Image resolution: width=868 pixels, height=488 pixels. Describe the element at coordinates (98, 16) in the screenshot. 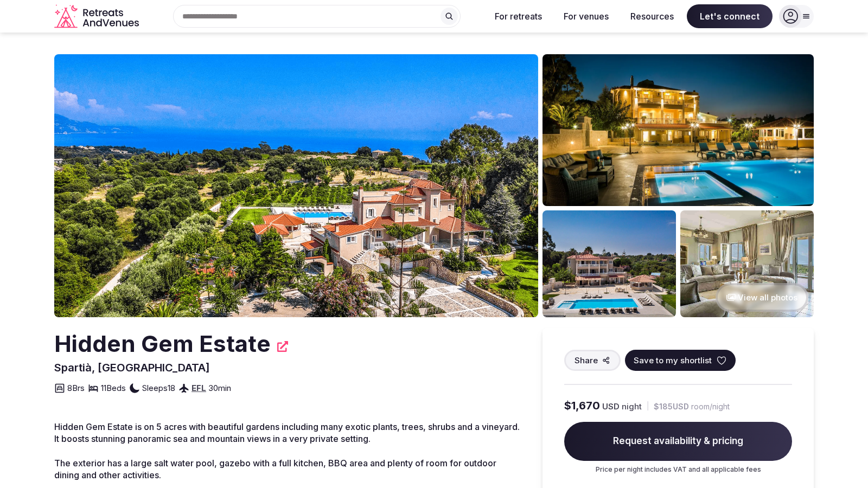

I see `a: Visit the homepage` at that location.